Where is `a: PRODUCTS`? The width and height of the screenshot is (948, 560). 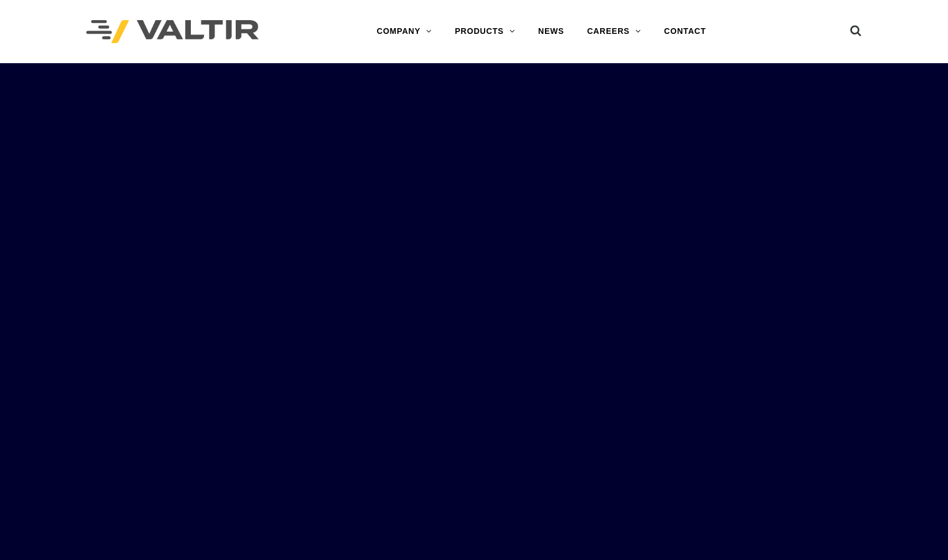 a: PRODUCTS is located at coordinates (484, 31).